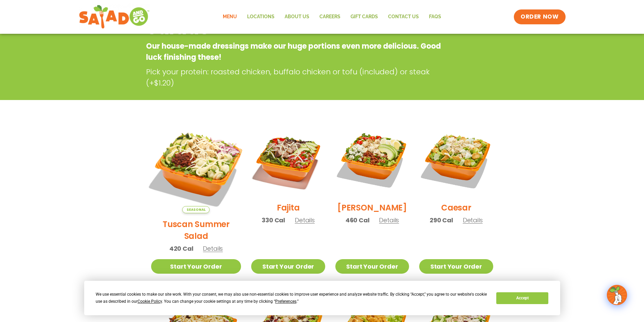  I want to click on span: 290 Cal, so click(441, 220).